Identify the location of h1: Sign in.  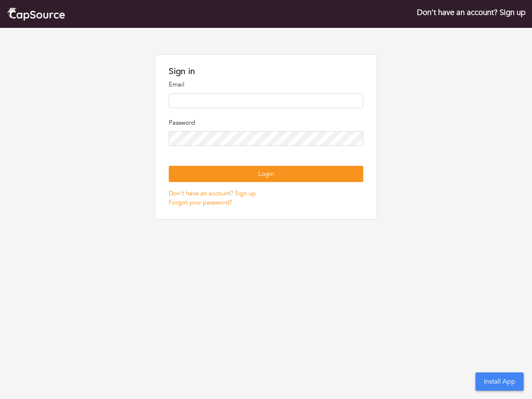
(265, 71).